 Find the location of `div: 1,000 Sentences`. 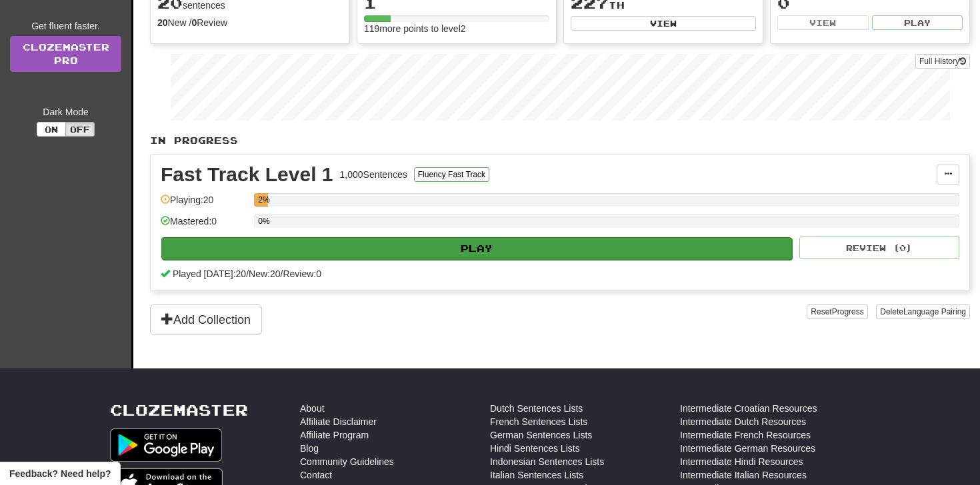

div: 1,000 Sentences is located at coordinates (373, 175).